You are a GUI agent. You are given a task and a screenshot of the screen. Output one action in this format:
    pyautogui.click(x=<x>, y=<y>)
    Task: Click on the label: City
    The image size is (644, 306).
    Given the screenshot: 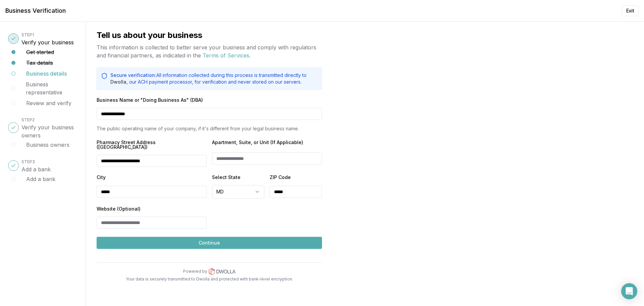 What is the action you would take?
    pyautogui.click(x=151, y=178)
    